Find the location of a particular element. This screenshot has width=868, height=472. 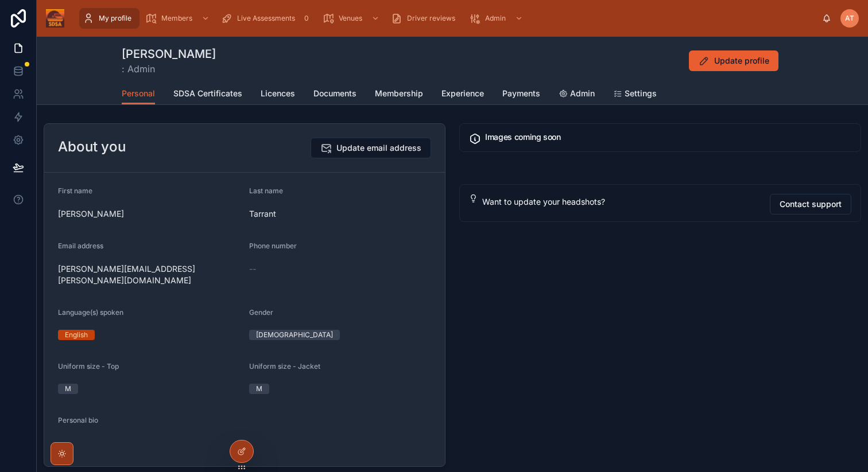

span: Licences is located at coordinates (278, 93).